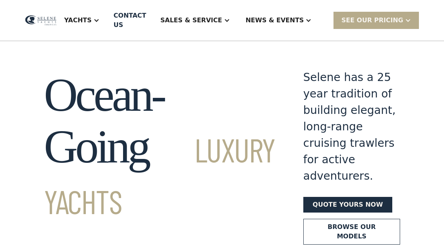 The width and height of the screenshot is (444, 247). I want to click on h1: Ocean-Going, so click(160, 147).